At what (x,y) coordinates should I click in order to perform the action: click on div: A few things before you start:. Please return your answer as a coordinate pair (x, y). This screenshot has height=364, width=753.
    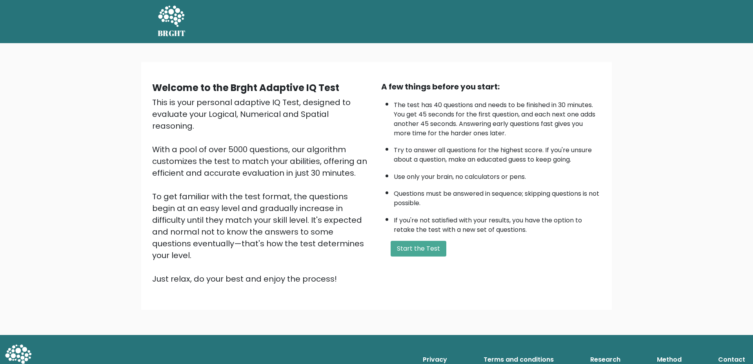
    Looking at the image, I should click on (491, 87).